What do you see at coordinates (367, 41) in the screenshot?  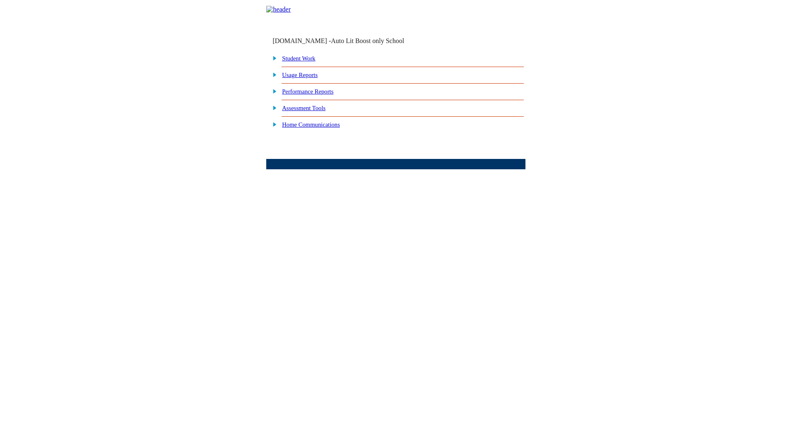 I see `nobr: Auto Lit Boost only School` at bounding box center [367, 41].